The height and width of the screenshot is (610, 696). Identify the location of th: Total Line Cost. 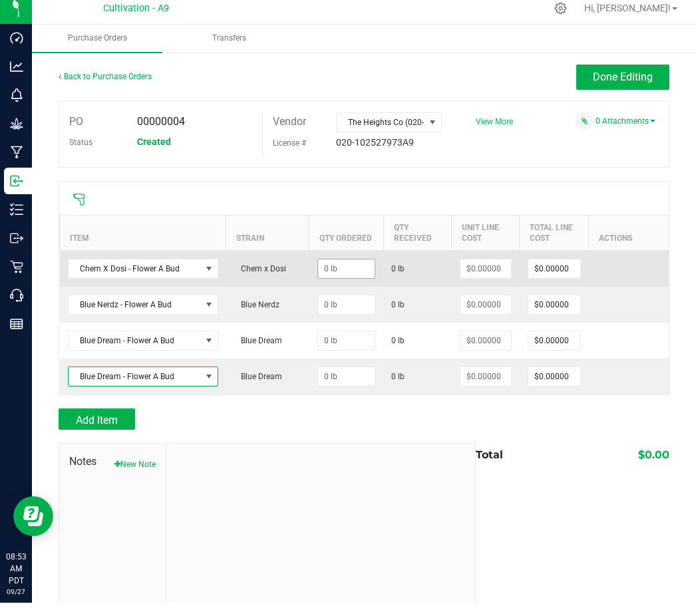
(554, 240).